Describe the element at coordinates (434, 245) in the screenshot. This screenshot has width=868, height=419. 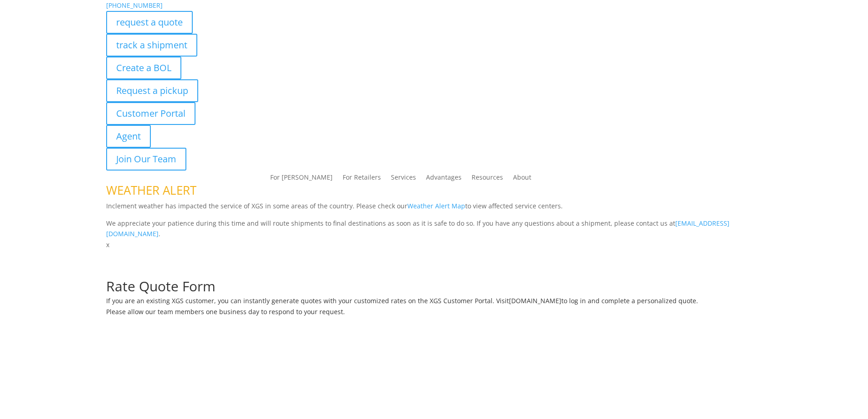
I see `p: x` at that location.